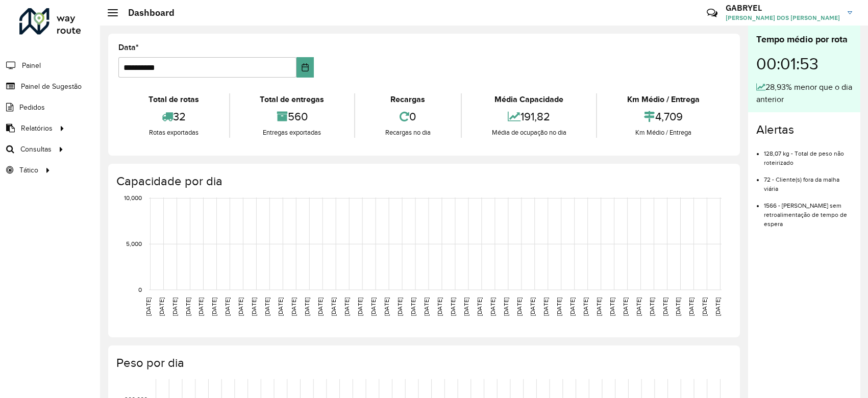 The width and height of the screenshot is (868, 398). Describe the element at coordinates (808, 180) in the screenshot. I see `li: 72 - Cliente(s) fora da malha viária` at that location.